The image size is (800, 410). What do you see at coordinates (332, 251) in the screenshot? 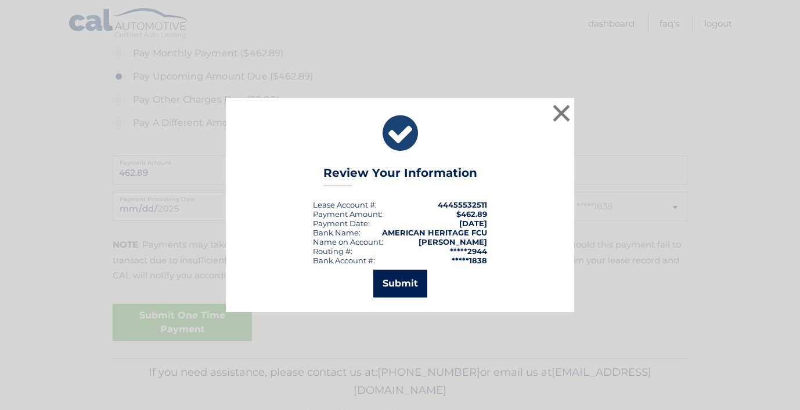
I see `div: Routing #:` at bounding box center [332, 251].